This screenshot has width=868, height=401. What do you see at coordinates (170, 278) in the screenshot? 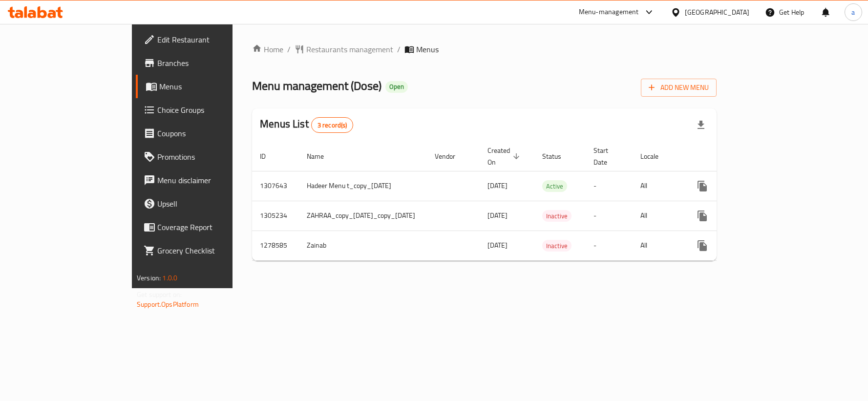
I see `span: 1.0.0` at bounding box center [170, 278].